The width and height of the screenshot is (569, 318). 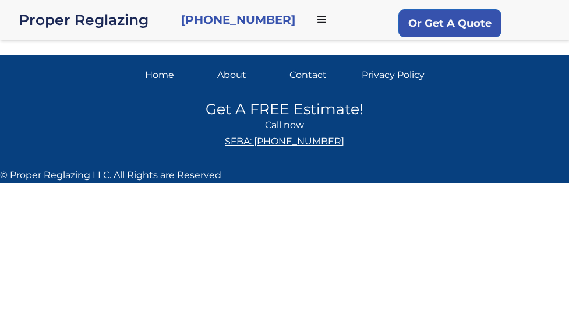 What do you see at coordinates (177, 75) in the screenshot?
I see `div: Home` at bounding box center [177, 75].